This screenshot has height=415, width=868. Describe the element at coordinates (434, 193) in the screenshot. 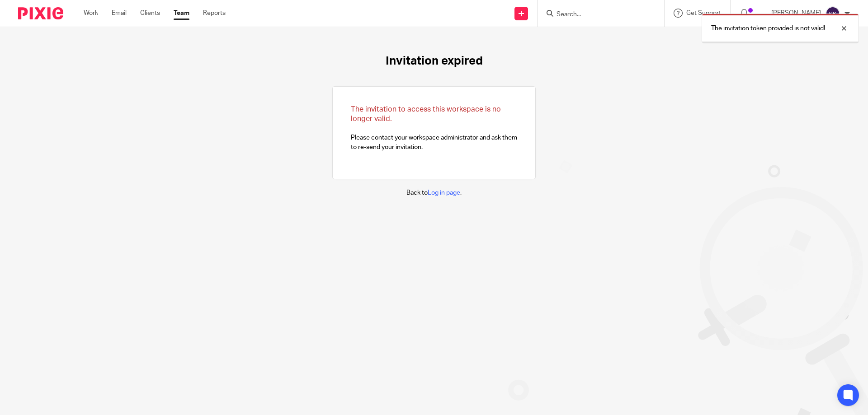

I see `p: Back to .` at that location.